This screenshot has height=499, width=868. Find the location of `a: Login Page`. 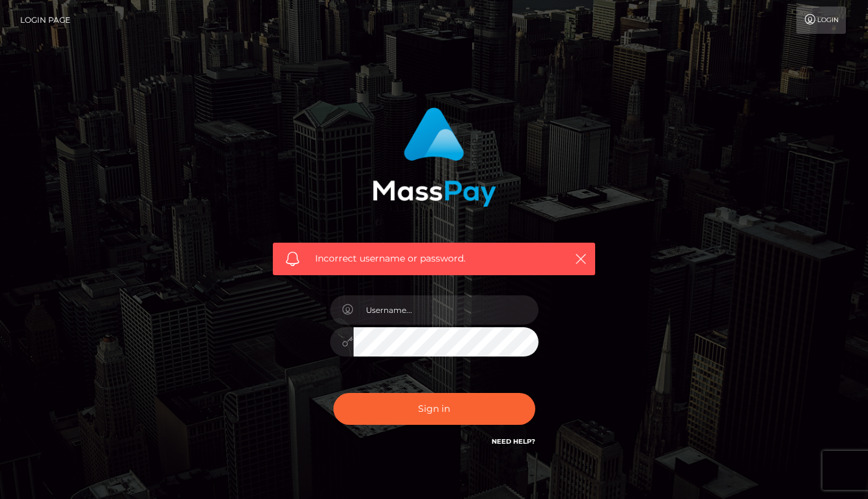

a: Login Page is located at coordinates (45, 20).